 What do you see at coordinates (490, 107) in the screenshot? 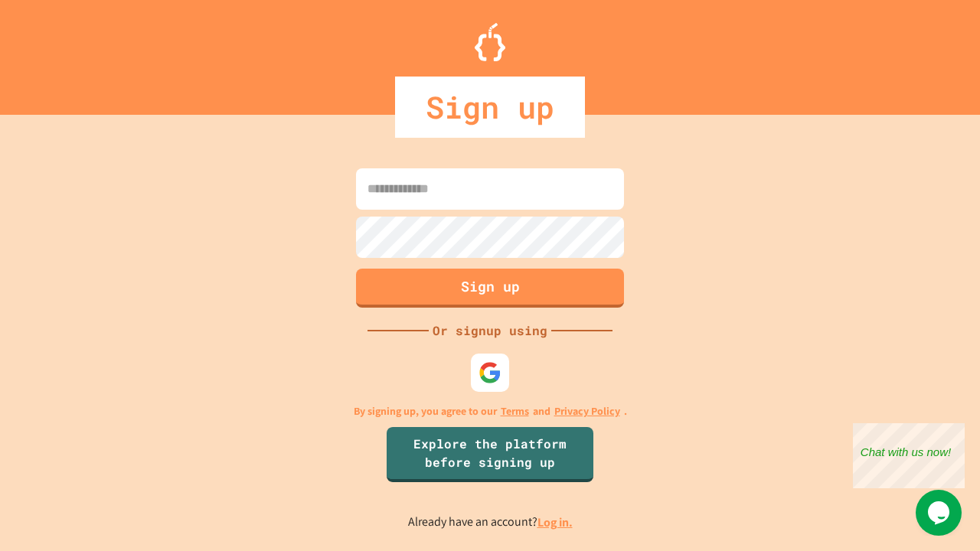
I see `div: Sign up` at bounding box center [490, 107].